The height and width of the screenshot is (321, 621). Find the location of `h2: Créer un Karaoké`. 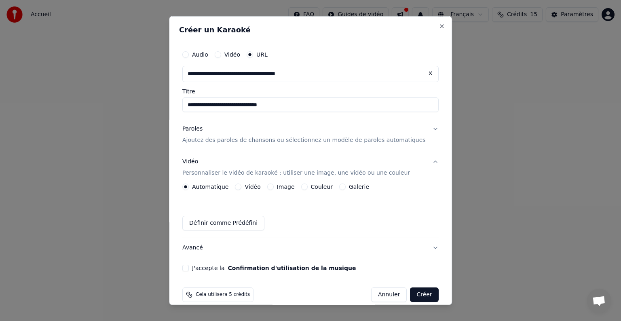

h2: Créer un Karaoké is located at coordinates (311, 30).